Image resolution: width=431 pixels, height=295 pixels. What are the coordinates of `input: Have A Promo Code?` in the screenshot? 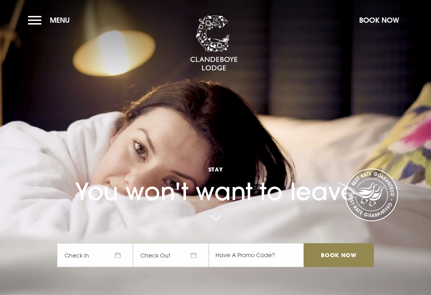 It's located at (256, 255).